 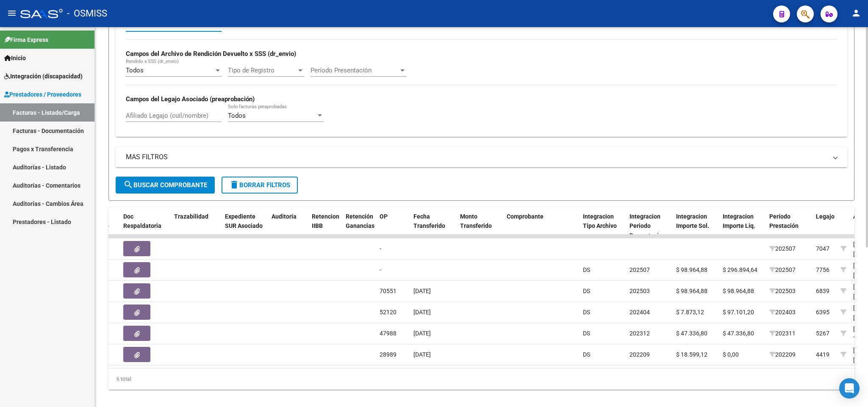 I want to click on span: Retención Ganancias, so click(x=360, y=221).